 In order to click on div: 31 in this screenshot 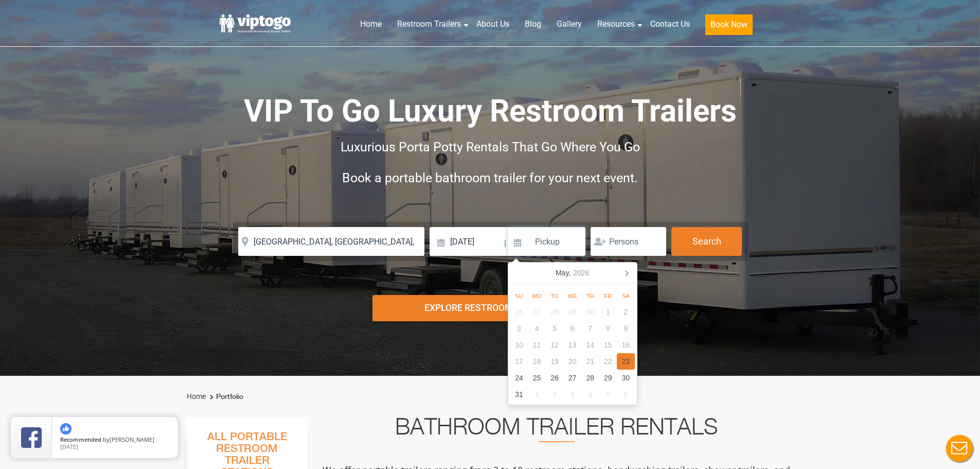, I will do `click(519, 394)`.